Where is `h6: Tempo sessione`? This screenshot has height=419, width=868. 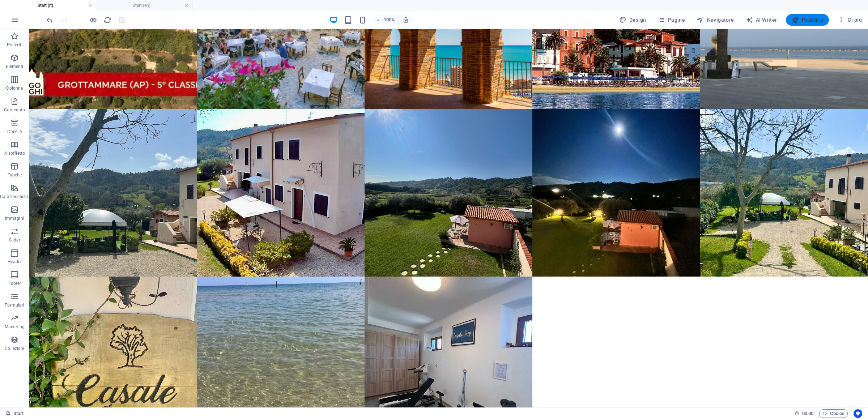 h6: Tempo sessione is located at coordinates (804, 414).